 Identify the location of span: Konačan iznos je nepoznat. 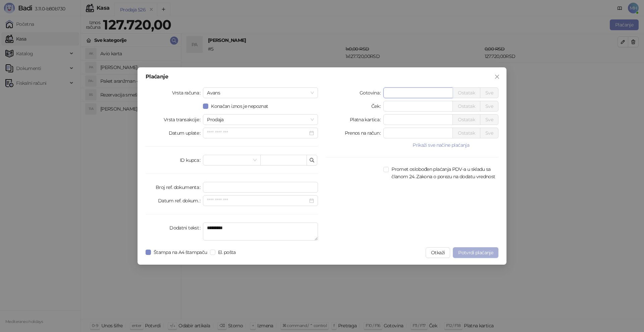
(239, 106).